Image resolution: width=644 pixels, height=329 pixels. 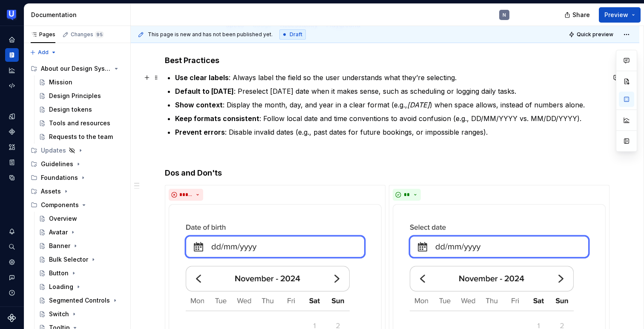 I want to click on div: Segmented Controls, so click(x=79, y=301).